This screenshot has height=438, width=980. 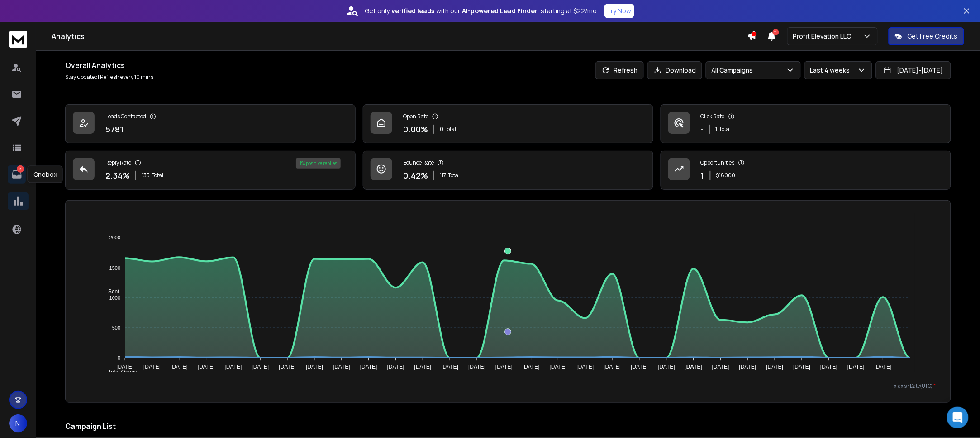 What do you see at coordinates (619, 11) in the screenshot?
I see `button: Try Now` at bounding box center [619, 11].